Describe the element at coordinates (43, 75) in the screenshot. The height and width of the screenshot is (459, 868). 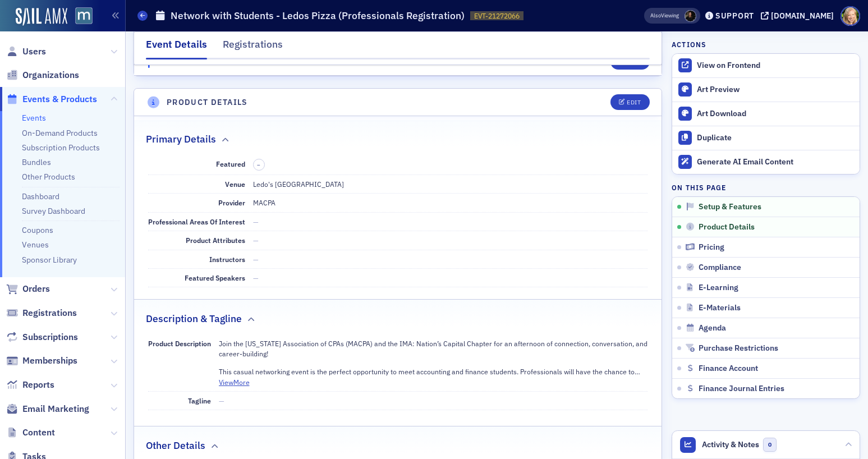
I see `a: Organizations` at that location.